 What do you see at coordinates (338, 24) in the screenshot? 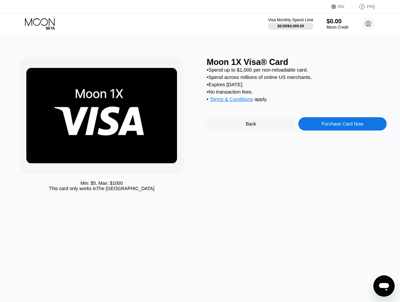
I see `div: $0.00Moon Credit` at bounding box center [338, 24].